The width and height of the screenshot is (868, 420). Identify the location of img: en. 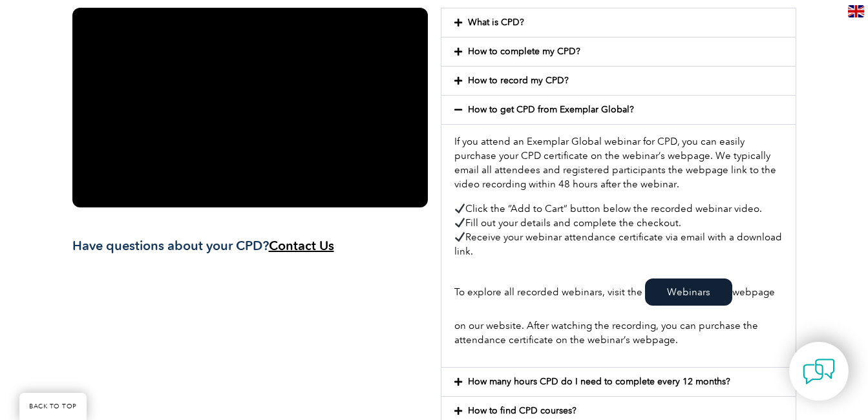
(856, 11).